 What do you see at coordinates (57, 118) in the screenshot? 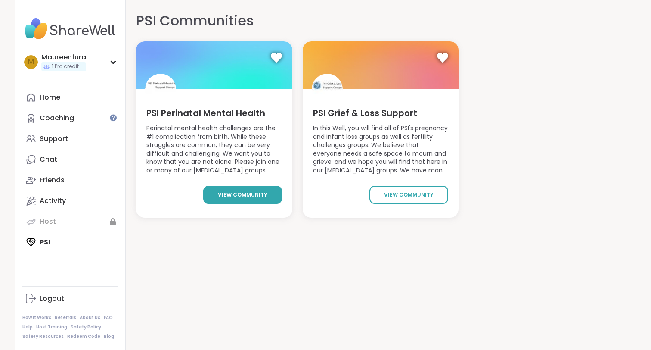
I see `div: Coaching` at bounding box center [57, 118].